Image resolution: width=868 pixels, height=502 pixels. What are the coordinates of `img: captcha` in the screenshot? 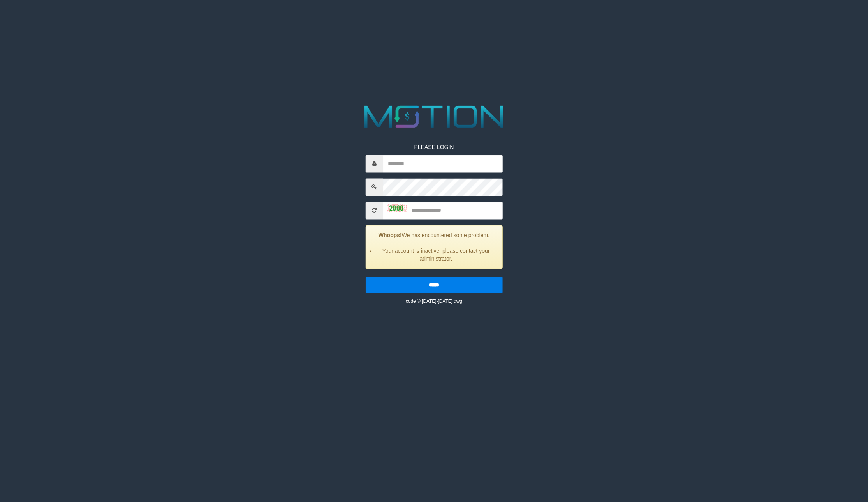 It's located at (397, 208).